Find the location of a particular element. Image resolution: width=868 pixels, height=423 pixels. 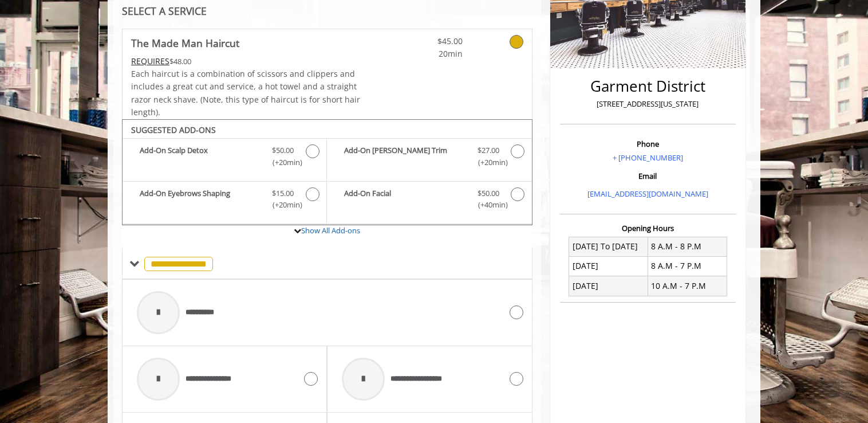

b: Add-On Facial is located at coordinates (405, 200).